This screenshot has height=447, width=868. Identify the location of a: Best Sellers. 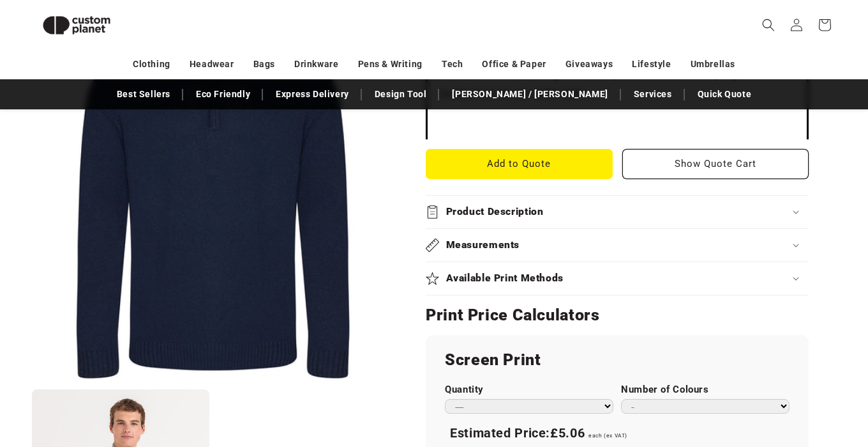
(144, 94).